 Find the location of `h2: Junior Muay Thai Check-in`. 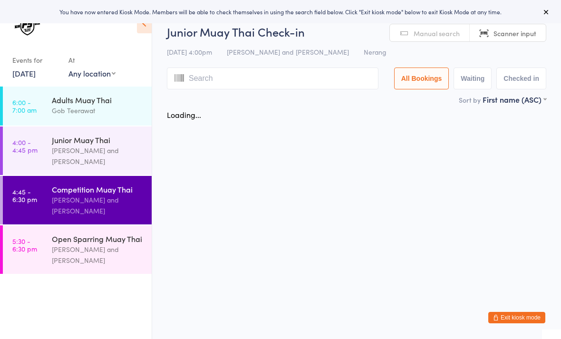

h2: Junior Muay Thai Check-in is located at coordinates (357, 31).